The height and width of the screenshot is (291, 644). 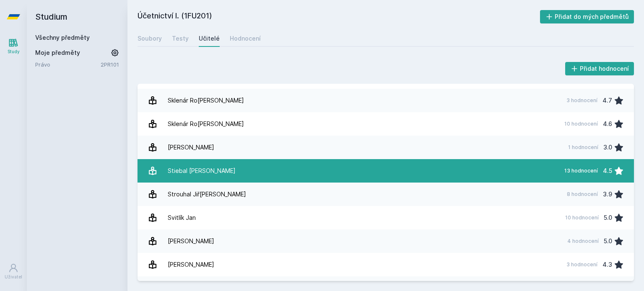 What do you see at coordinates (150, 38) in the screenshot?
I see `div: Soubory` at bounding box center [150, 38].